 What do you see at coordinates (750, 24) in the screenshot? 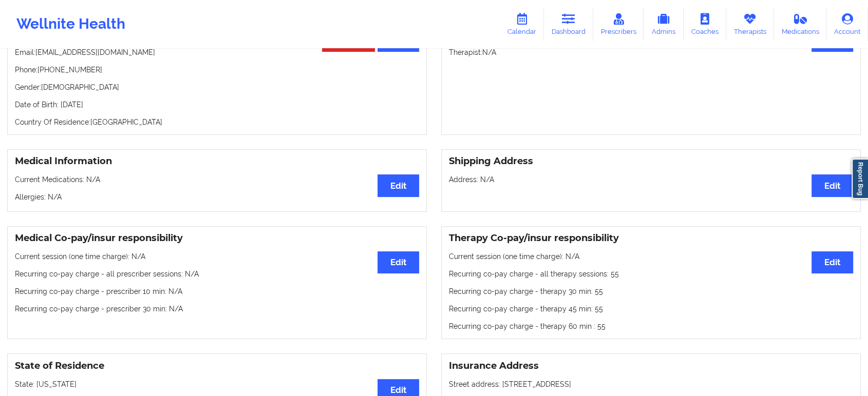
I see `a: Therapists` at bounding box center [750, 24].